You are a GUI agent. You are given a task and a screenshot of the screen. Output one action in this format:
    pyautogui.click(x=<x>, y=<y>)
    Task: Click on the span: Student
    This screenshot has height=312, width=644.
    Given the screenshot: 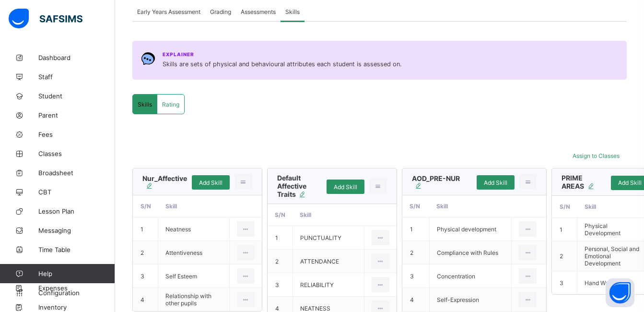 What is the action you would take?
    pyautogui.click(x=77, y=96)
    